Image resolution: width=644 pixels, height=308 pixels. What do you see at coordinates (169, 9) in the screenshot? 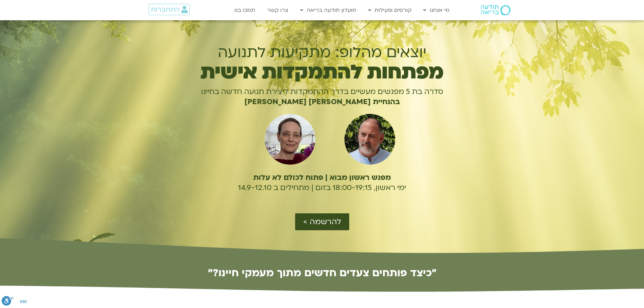
I see `a: התחברות` at bounding box center [169, 9].